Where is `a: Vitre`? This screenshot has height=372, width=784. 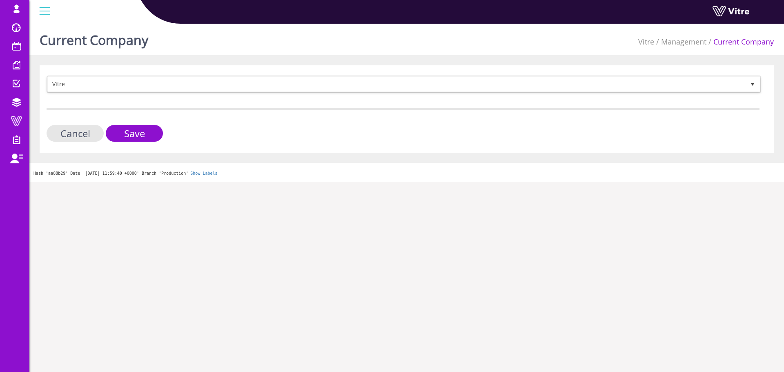
a: Vitre is located at coordinates (646, 42).